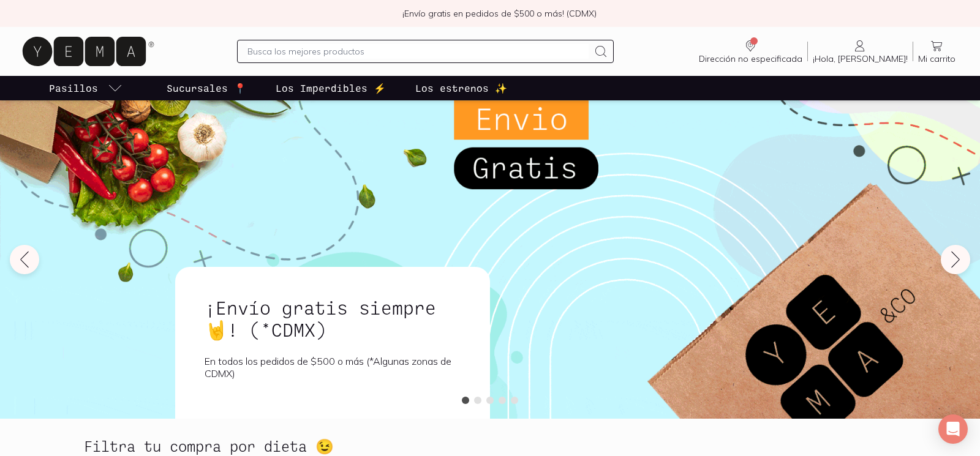  Describe the element at coordinates (936, 59) in the screenshot. I see `span: Mi carrito` at that location.